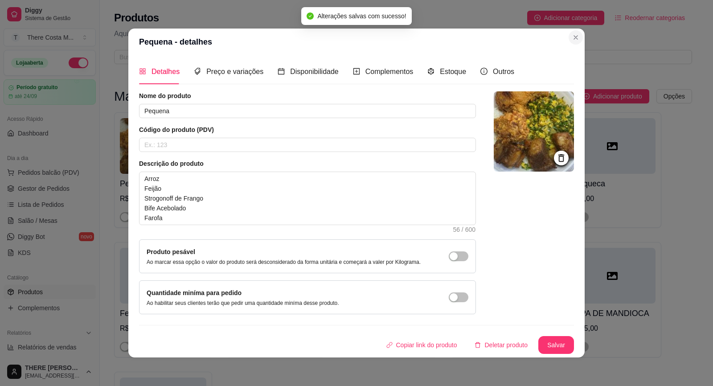 The width and height of the screenshot is (713, 386). What do you see at coordinates (431, 71) in the screenshot?
I see `span: code-sandbox` at bounding box center [431, 71].